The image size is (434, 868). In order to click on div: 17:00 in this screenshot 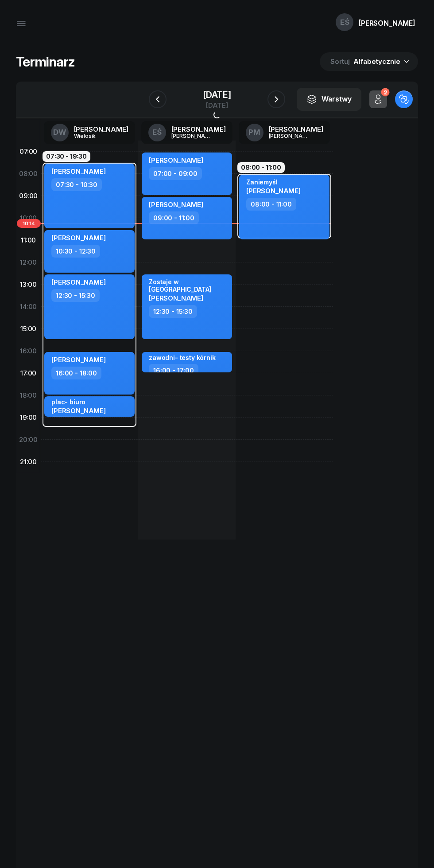, I will do `click(28, 373)`.